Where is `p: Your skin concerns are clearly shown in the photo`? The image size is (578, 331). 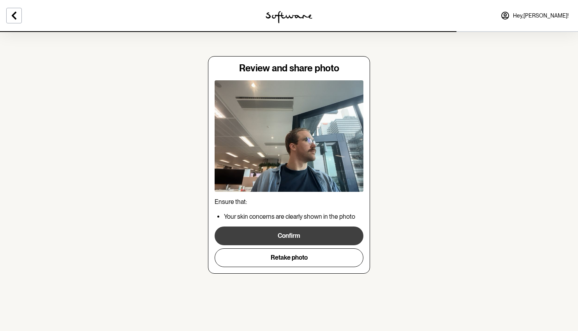 p: Your skin concerns are clearly shown in the photo is located at coordinates (294, 216).